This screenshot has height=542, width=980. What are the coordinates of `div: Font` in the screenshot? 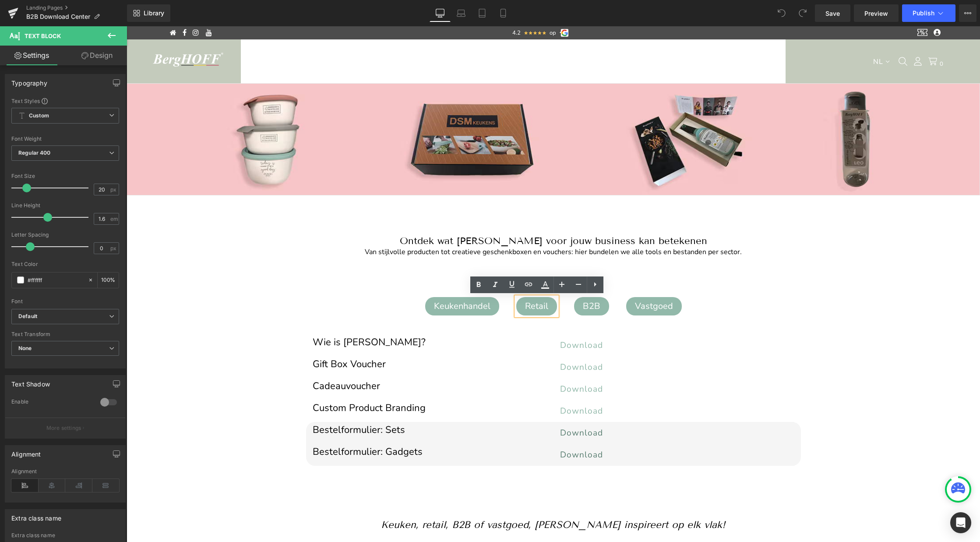 It's located at (65, 301).